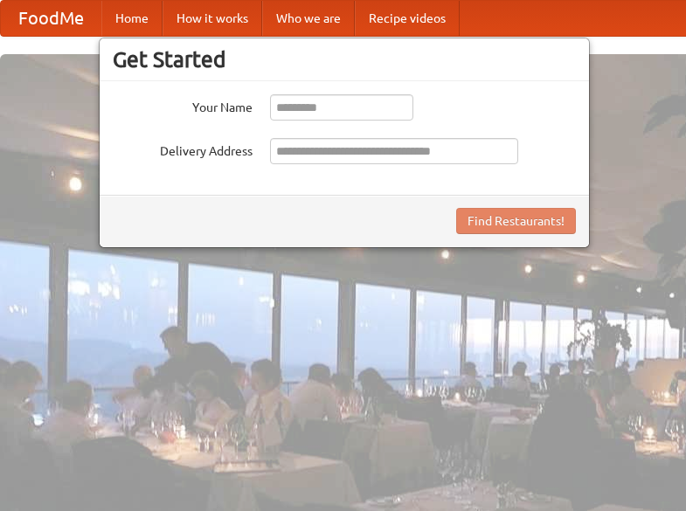  Describe the element at coordinates (212, 18) in the screenshot. I see `a: How it works` at that location.